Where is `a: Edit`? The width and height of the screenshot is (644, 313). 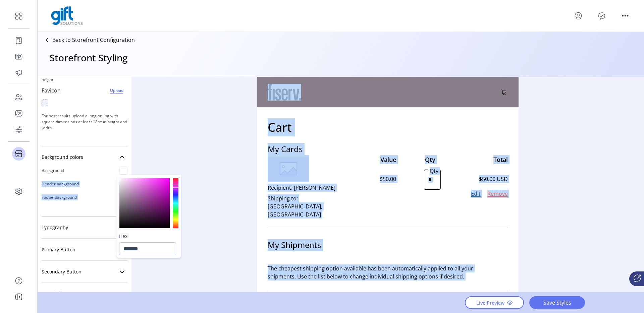
a: Edit is located at coordinates (476, 194).